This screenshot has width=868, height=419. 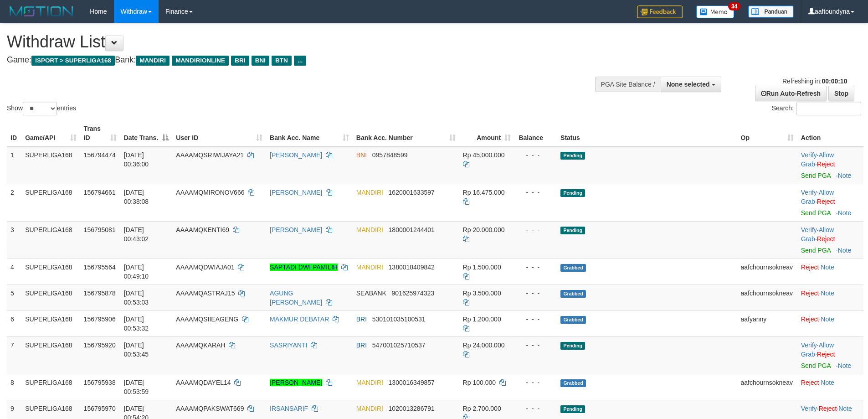 What do you see at coordinates (734, 6) in the screenshot?
I see `span: 34` at bounding box center [734, 6].